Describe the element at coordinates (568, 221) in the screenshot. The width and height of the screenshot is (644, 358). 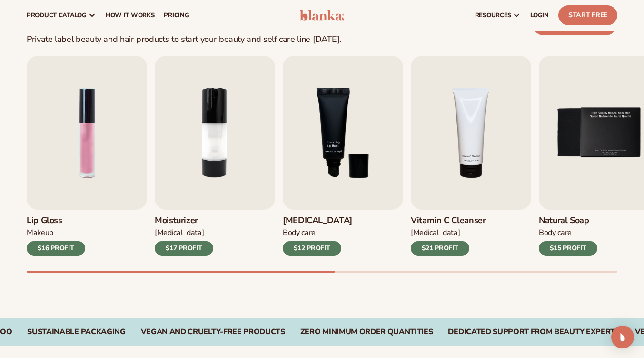
I see `h3: Natural Soap` at that location.